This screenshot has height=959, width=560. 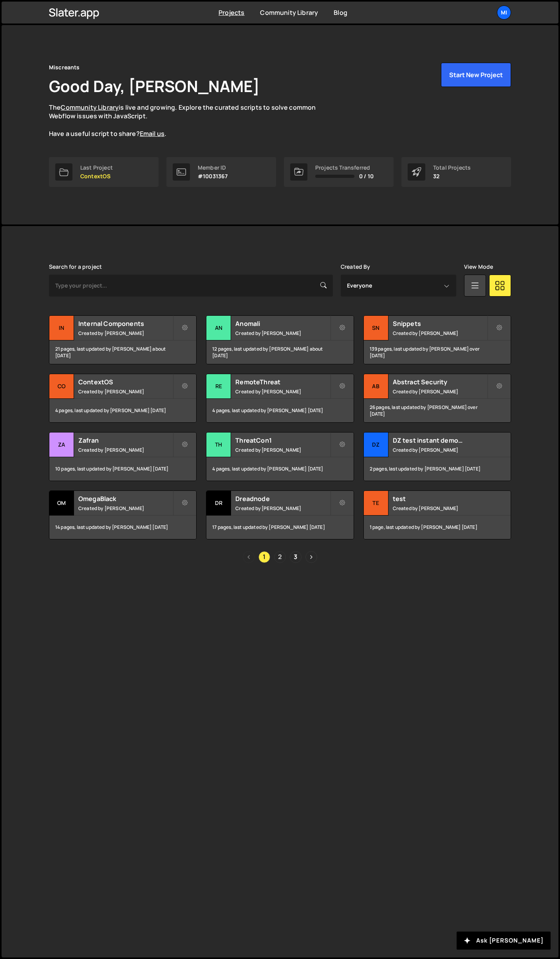 What do you see at coordinates (479, 266) in the screenshot?
I see `label: View Mode` at bounding box center [479, 266].